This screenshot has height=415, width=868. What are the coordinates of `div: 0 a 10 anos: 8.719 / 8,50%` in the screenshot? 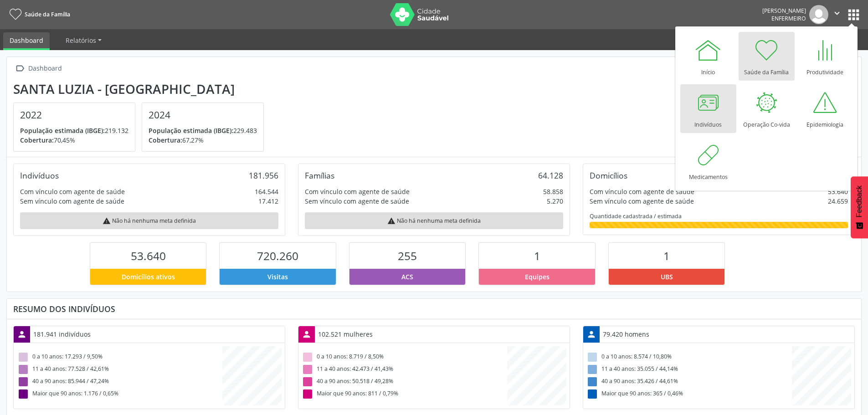 It's located at (404, 357).